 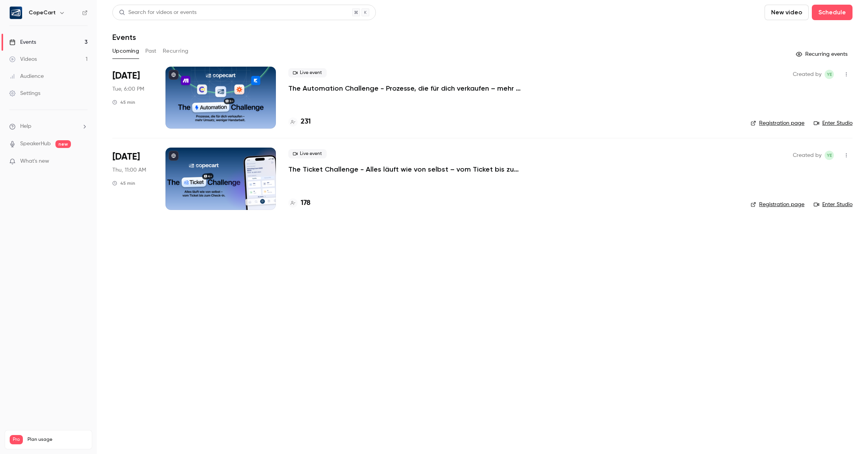 What do you see at coordinates (175, 51) in the screenshot?
I see `button: Recurring` at bounding box center [175, 51].